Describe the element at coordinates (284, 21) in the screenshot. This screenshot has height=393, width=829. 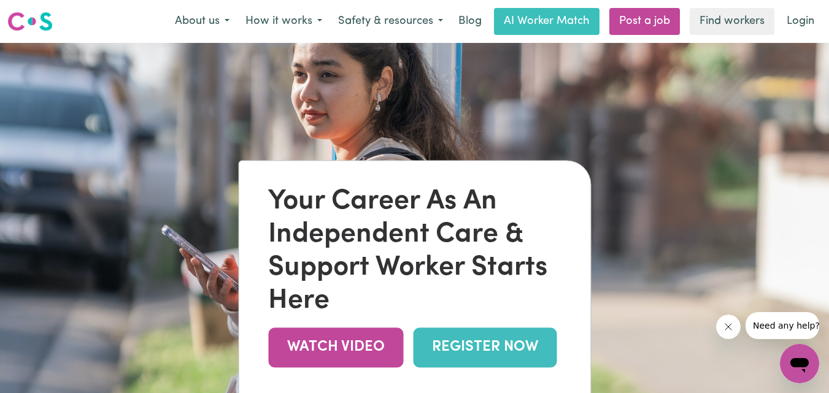
I see `button: How it works` at that location.